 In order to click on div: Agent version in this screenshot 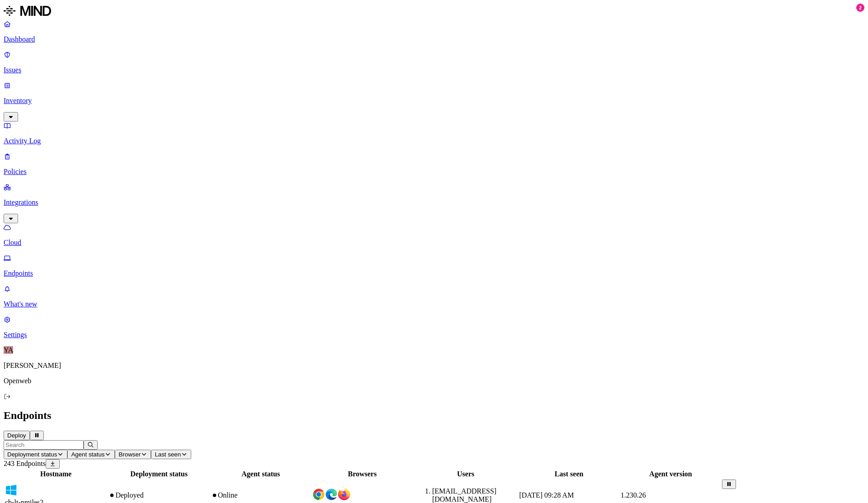, I will do `click(670, 474)`.